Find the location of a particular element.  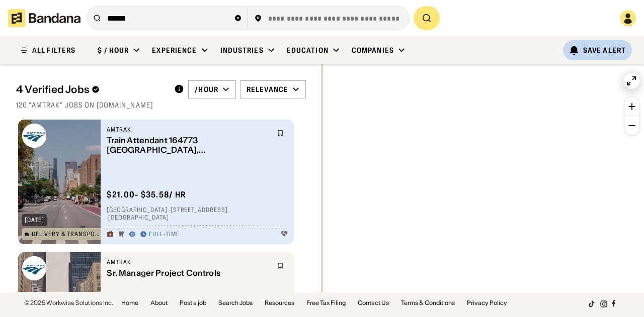

div: Sr. Manager Project Controls is located at coordinates (189, 273).